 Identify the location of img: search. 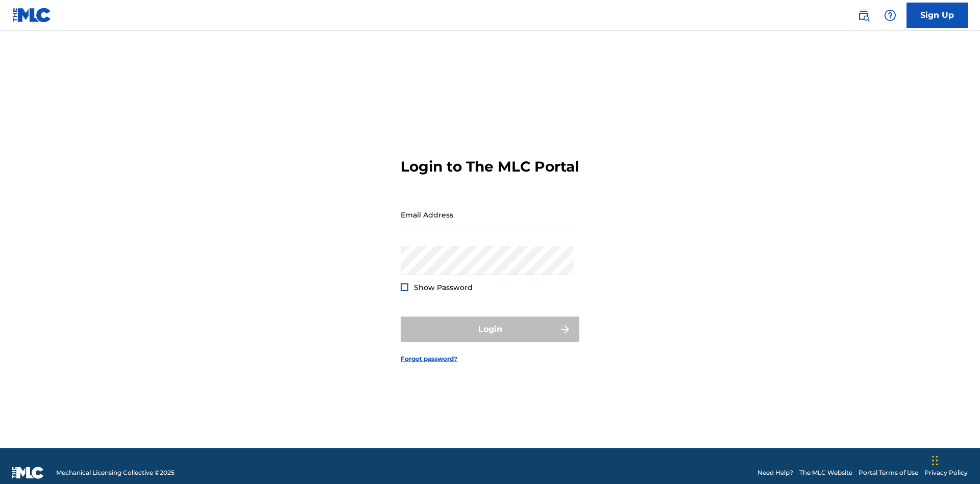
(864, 15).